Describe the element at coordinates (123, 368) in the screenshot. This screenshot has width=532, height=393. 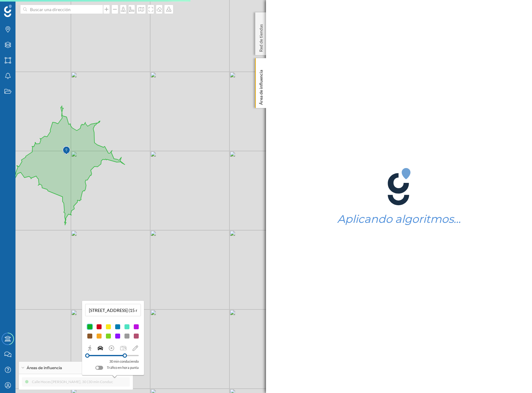
I see `label: Tráfico en hora punta` at that location.